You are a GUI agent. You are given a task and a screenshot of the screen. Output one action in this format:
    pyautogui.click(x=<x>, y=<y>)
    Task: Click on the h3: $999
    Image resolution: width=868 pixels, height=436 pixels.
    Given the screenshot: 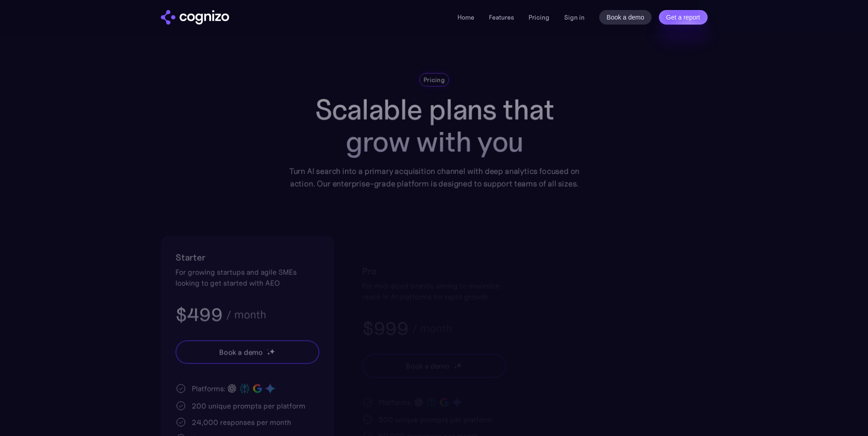 What is the action you would take?
    pyautogui.click(x=385, y=329)
    